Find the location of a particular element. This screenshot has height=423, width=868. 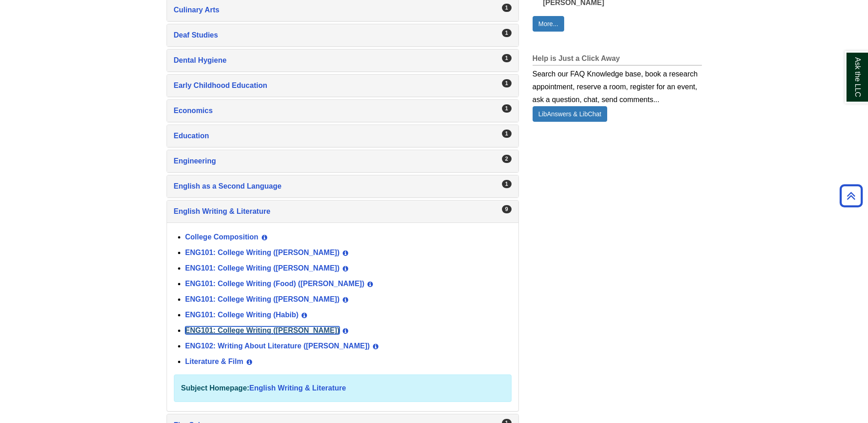

a: Dental Hygiene is located at coordinates (343, 60).